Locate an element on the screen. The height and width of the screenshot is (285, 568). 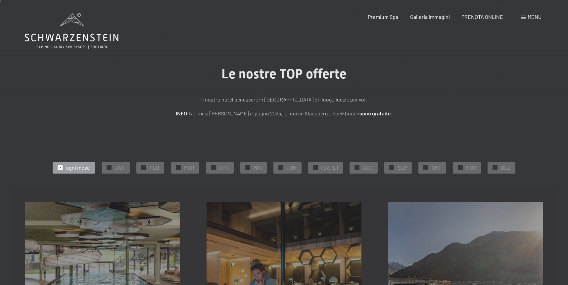
span: OKT is located at coordinates (436, 168).